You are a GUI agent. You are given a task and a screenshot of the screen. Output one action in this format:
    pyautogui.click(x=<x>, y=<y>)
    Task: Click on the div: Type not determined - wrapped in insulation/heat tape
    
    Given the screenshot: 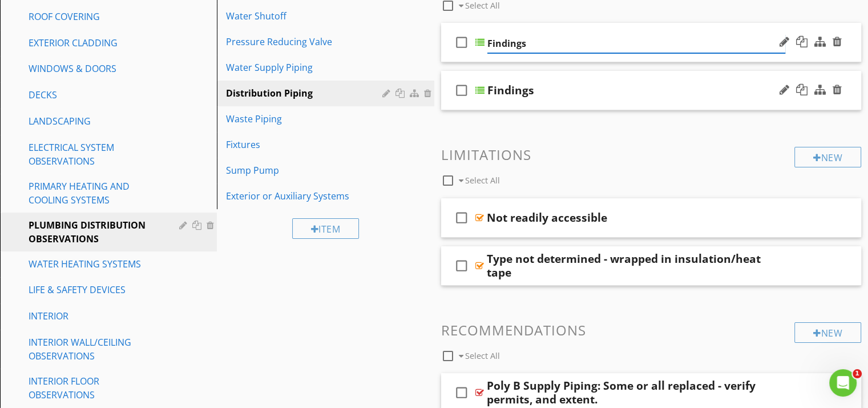 What is the action you would take?
    pyautogui.click(x=636, y=266)
    